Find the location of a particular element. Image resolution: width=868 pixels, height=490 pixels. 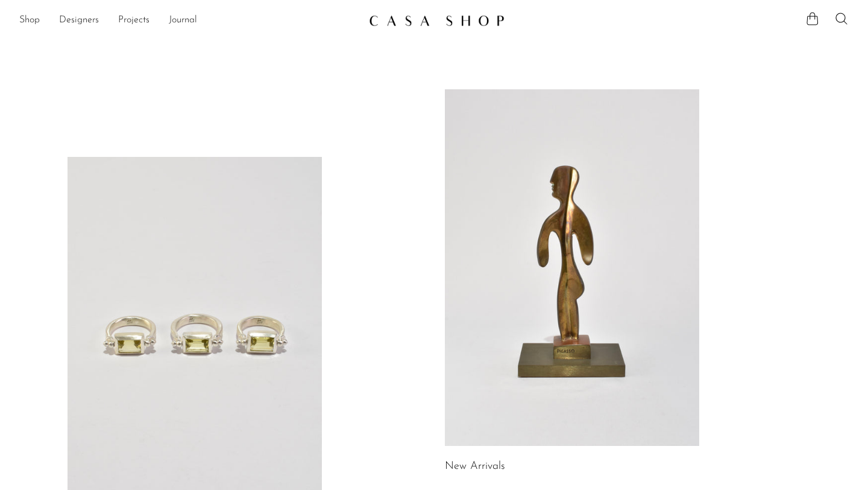

a: Designers is located at coordinates (79, 21).